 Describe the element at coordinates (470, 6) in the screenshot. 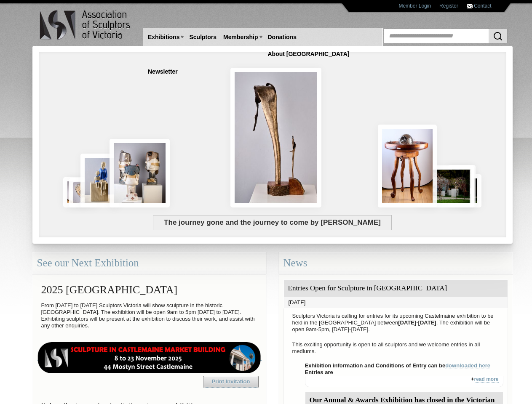

I see `img: Contact ASV` at that location.